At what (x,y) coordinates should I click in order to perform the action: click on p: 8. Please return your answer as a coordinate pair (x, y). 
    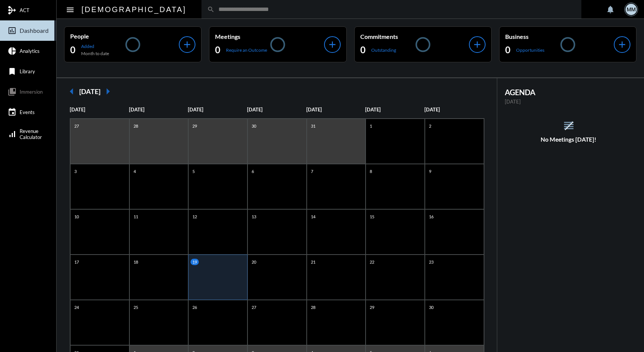
    Looking at the image, I should click on (371, 171).